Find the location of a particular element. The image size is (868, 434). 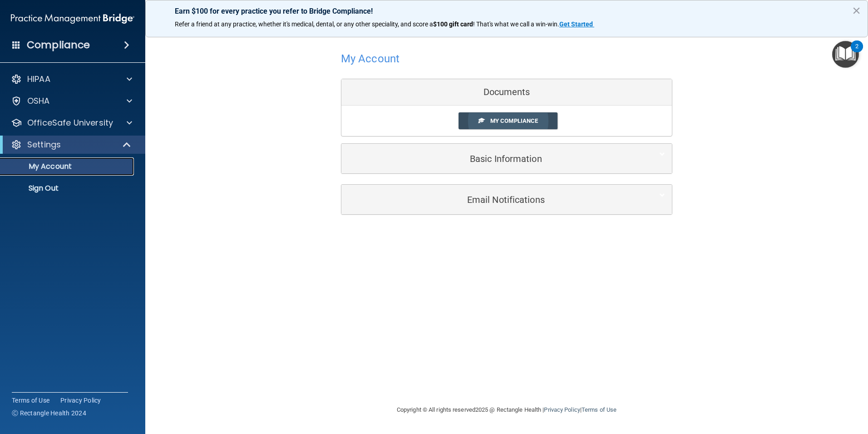

a: Basic Information is located at coordinates (507, 158).